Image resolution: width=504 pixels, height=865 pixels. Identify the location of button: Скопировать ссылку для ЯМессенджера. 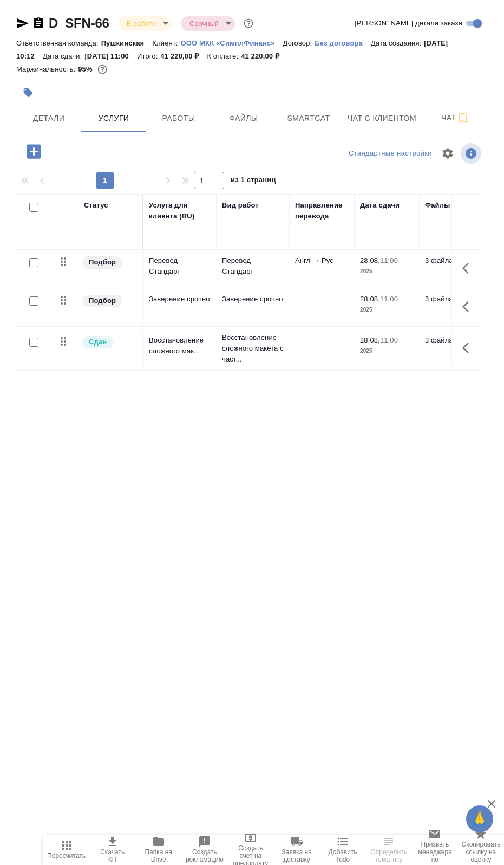
(23, 23).